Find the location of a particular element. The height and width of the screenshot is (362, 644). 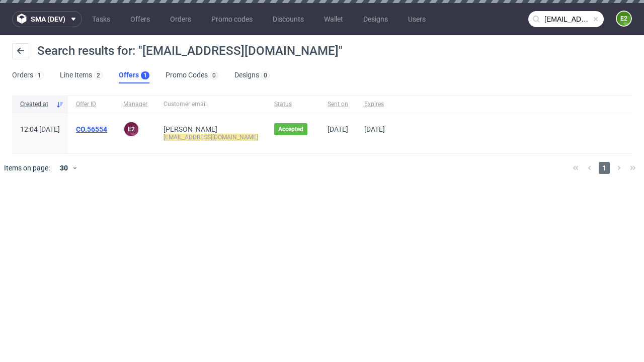

span: Sent on is located at coordinates (337, 104).